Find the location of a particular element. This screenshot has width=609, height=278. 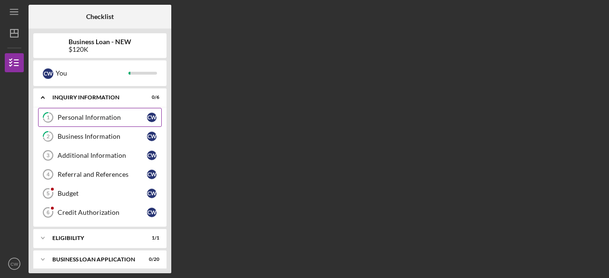

b: Business Loan - NEW is located at coordinates (100, 42).